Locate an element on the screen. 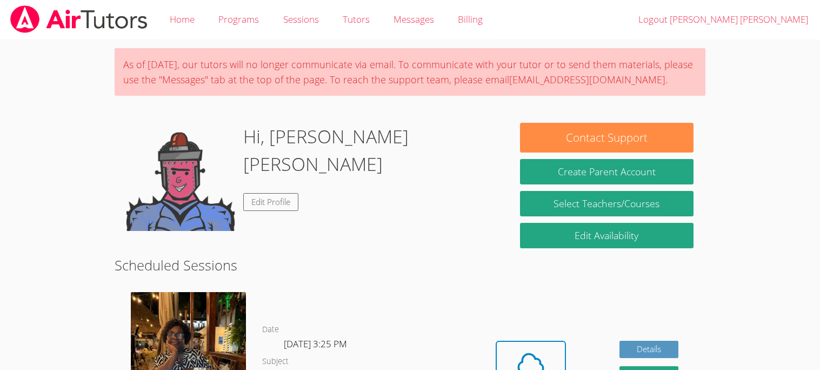 The width and height of the screenshot is (820, 370). button: Create Parent Account is located at coordinates (606, 171).